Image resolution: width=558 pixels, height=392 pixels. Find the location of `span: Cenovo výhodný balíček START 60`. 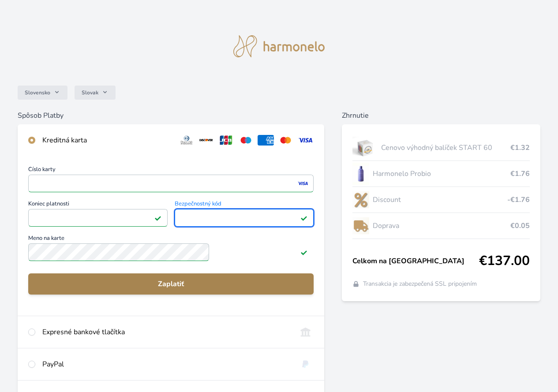

span: Cenovo výhodný balíček START 60 is located at coordinates (446, 148).